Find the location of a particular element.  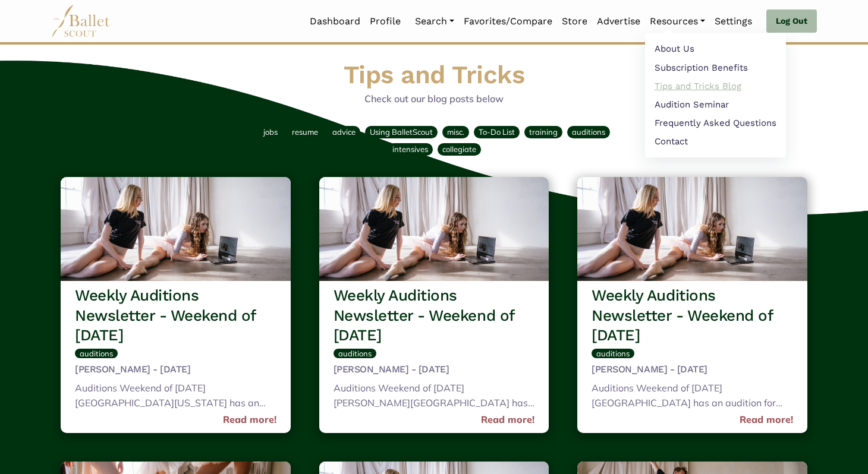

a: Settings is located at coordinates (733, 21).